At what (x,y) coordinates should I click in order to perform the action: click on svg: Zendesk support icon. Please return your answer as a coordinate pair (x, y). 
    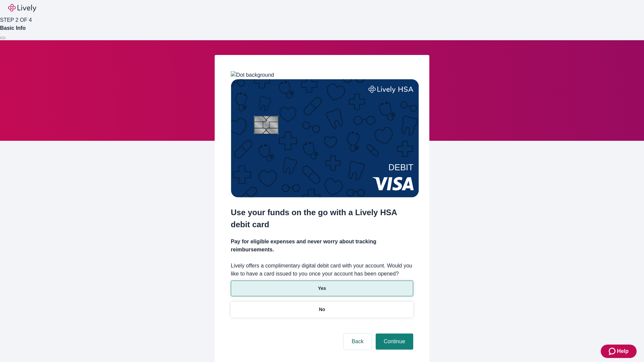
    Looking at the image, I should click on (613, 352).